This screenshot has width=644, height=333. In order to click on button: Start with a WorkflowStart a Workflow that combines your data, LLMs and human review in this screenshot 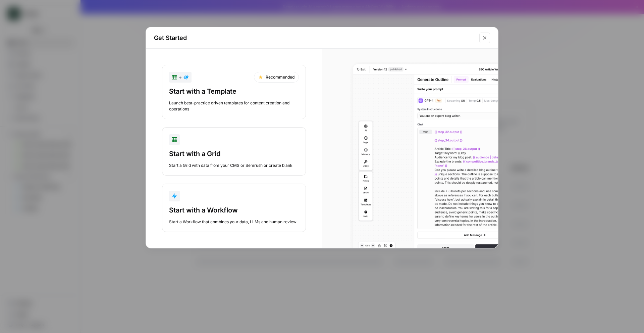, I will do `click(234, 208)`.